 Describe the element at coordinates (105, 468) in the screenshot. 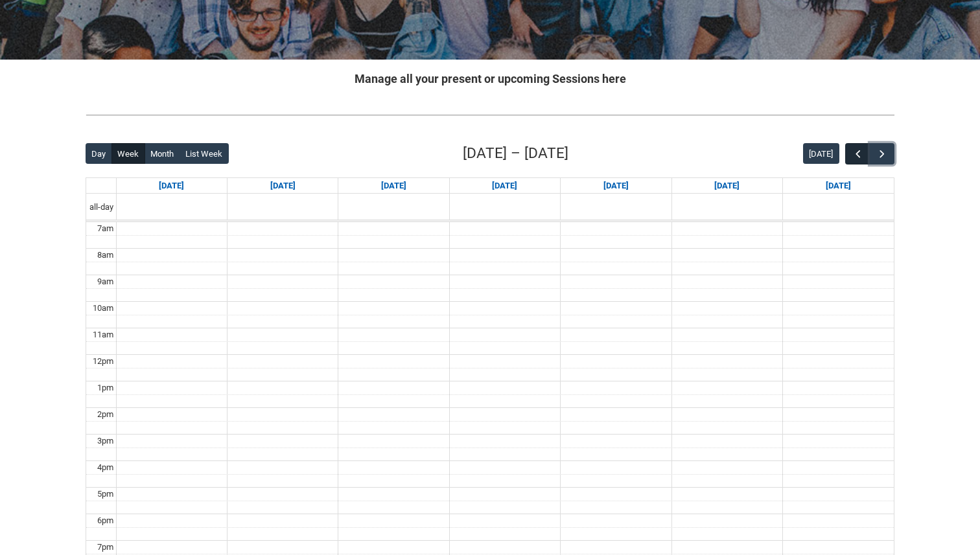

I see `div: 4pm` at that location.